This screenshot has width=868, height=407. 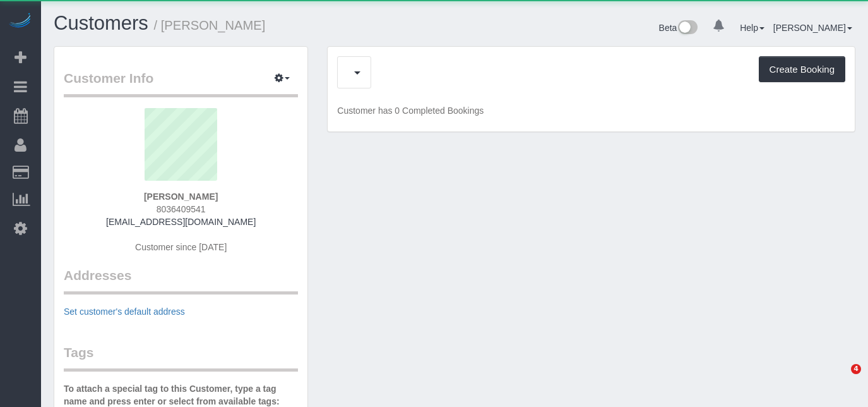 I want to click on a: Set customer's default address, so click(x=125, y=312).